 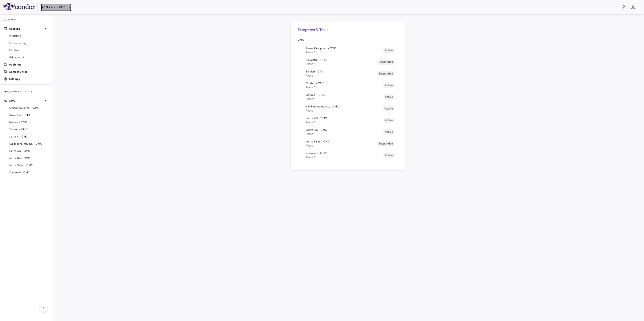 I want to click on li: Lonza Bio • CMCPhase 1Active, so click(x=348, y=132).